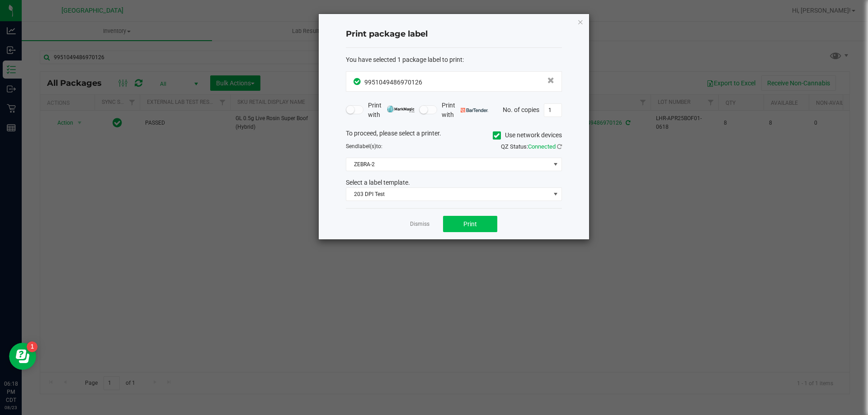 This screenshot has height=415, width=868. What do you see at coordinates (470, 224) in the screenshot?
I see `button: Print` at bounding box center [470, 224].